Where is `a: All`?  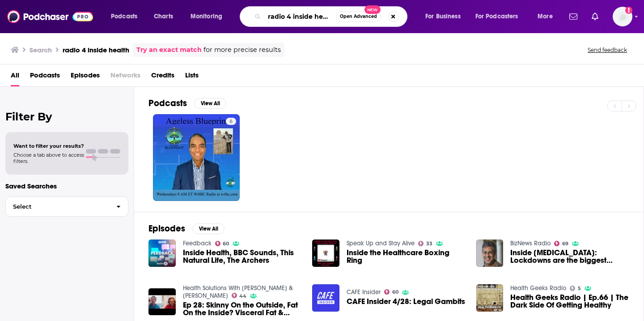
a: All is located at coordinates (15, 77).